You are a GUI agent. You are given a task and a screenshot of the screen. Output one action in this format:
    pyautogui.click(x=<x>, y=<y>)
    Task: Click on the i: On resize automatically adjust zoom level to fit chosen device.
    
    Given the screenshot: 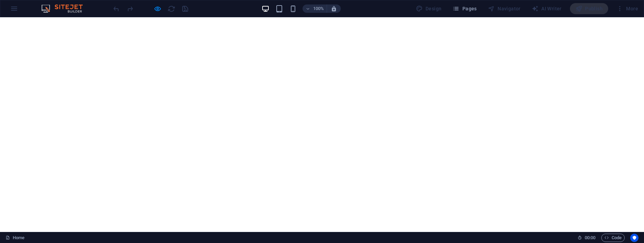 What is the action you would take?
    pyautogui.click(x=334, y=9)
    